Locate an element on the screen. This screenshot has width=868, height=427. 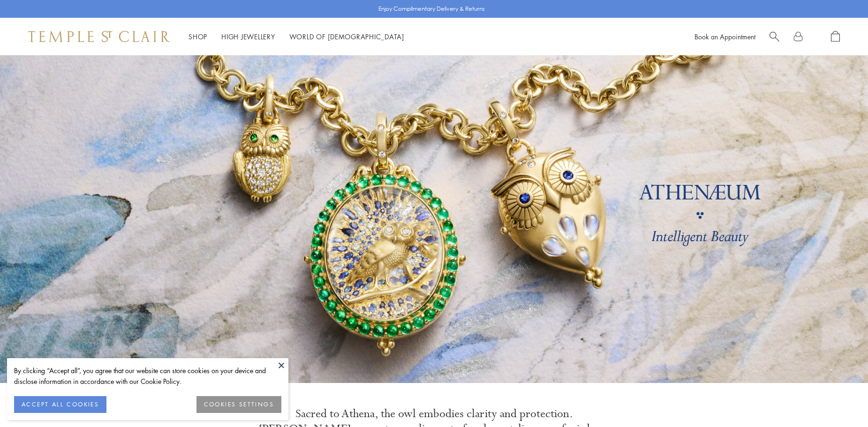
button: COOKIES SETTINGS is located at coordinates (239, 404).